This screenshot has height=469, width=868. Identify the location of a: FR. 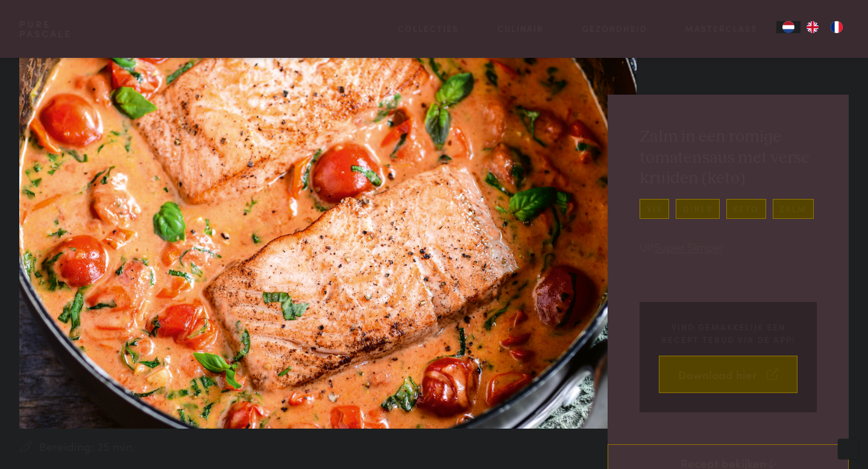
(836, 27).